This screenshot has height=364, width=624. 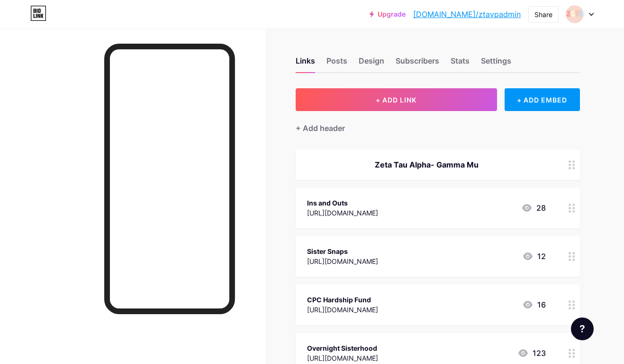 What do you see at coordinates (575, 15) in the screenshot?
I see `img: ZTA Vice President of Administration` at bounding box center [575, 15].